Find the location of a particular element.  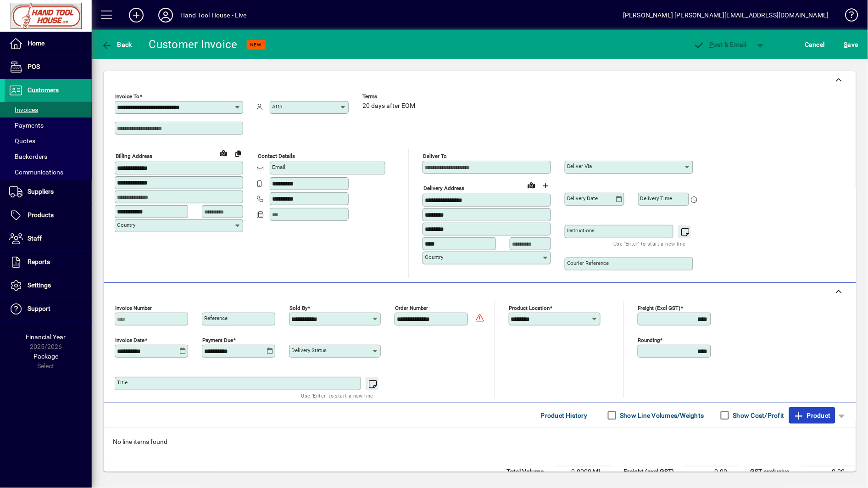

app-page-header-button: Back is located at coordinates (117, 45).